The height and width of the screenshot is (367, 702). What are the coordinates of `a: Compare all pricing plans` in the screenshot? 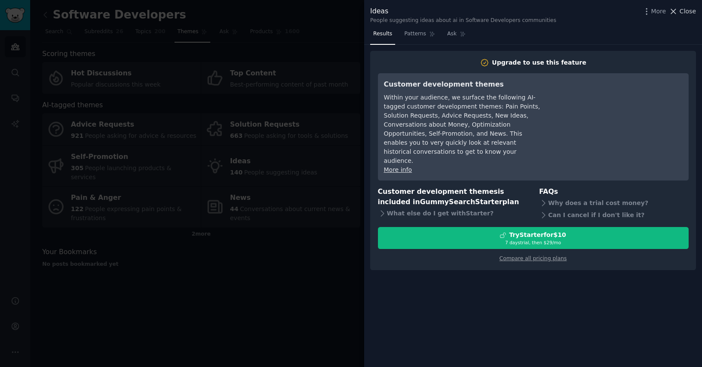 It's located at (533, 259).